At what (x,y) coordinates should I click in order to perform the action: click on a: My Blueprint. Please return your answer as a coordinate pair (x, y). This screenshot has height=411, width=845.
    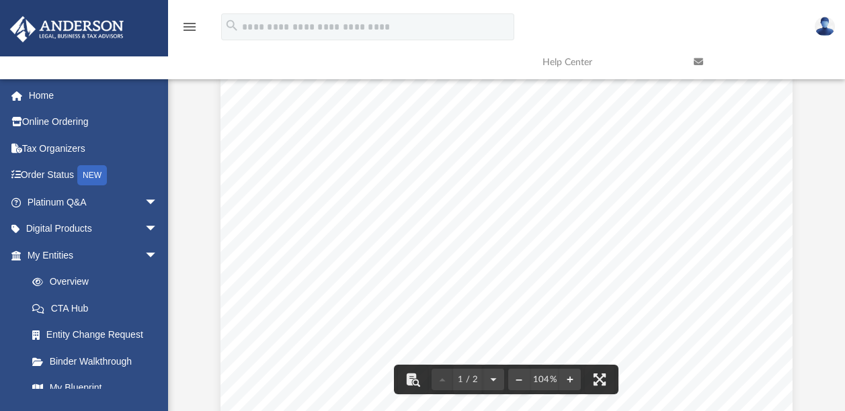
    Looking at the image, I should click on (95, 388).